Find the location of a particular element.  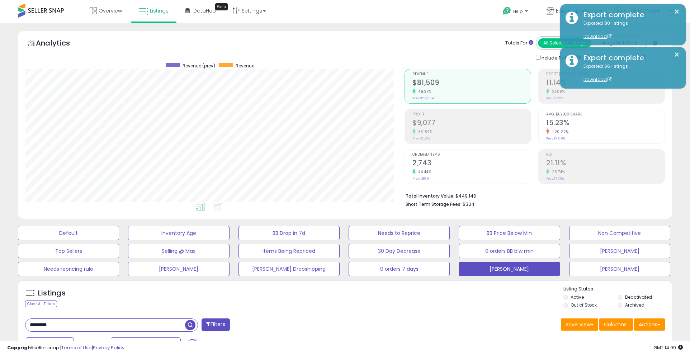

button: Filters is located at coordinates (216, 325).